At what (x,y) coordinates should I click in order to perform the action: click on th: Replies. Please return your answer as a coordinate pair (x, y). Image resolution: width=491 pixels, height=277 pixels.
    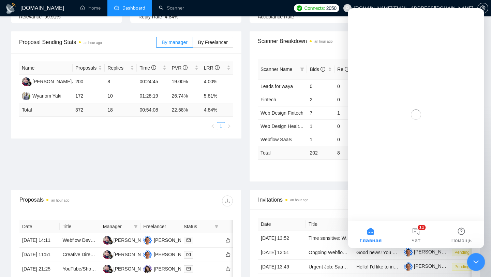
    Looking at the image, I should click on (121, 68).